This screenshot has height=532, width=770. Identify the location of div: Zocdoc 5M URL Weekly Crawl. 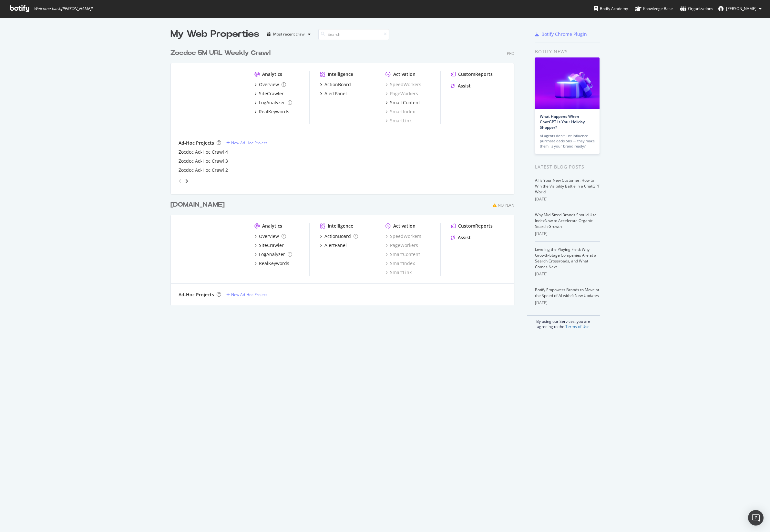
(221, 53).